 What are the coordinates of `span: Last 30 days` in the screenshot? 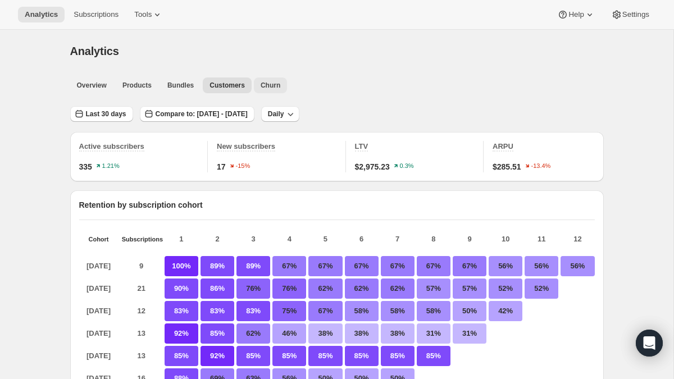 It's located at (106, 114).